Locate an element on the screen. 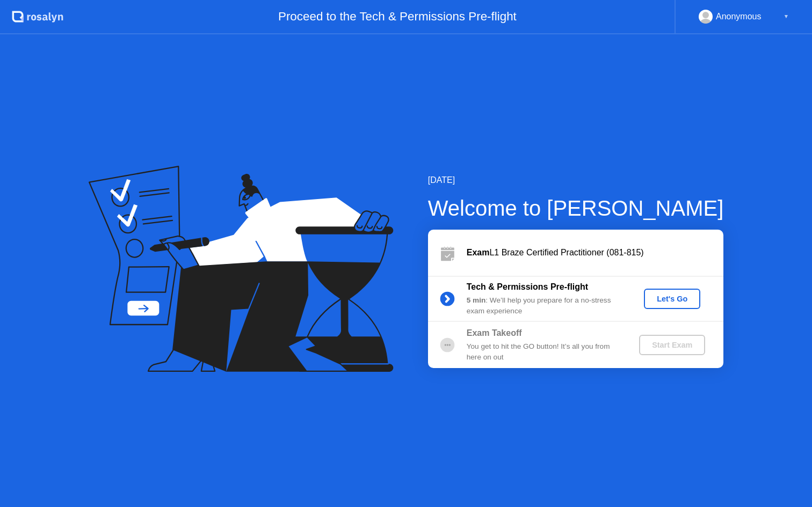  div: L1 Braze Certified Practitioner (081-815) is located at coordinates (595, 253).